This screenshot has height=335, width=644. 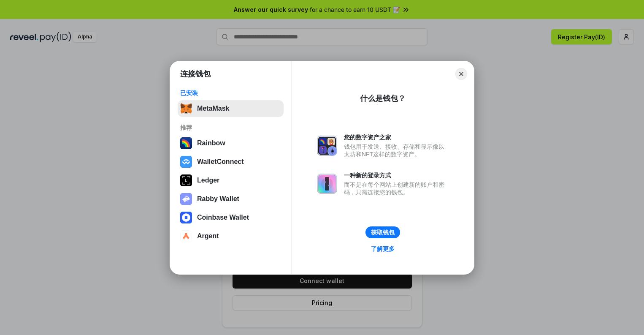 What do you see at coordinates (383, 232) in the screenshot?
I see `div: 获取钱包` at bounding box center [383, 232].